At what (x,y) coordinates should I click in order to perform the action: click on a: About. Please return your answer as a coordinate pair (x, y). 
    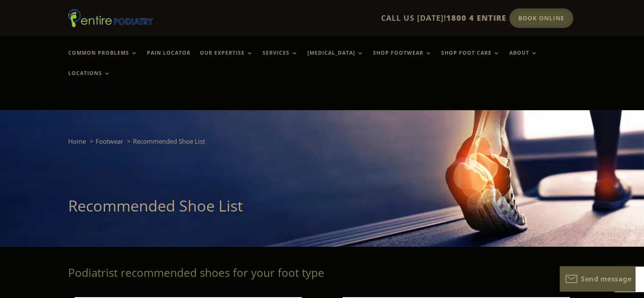
    Looking at the image, I should click on (523, 59).